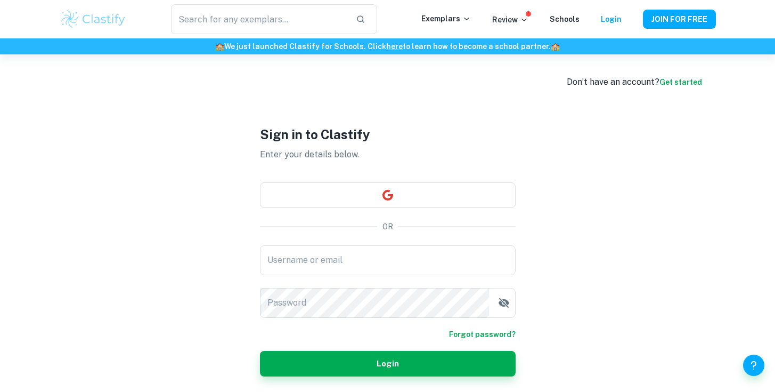 Image resolution: width=775 pixels, height=392 pixels. Describe the element at coordinates (388, 134) in the screenshot. I see `h1: Sign in to Clastify` at that location.